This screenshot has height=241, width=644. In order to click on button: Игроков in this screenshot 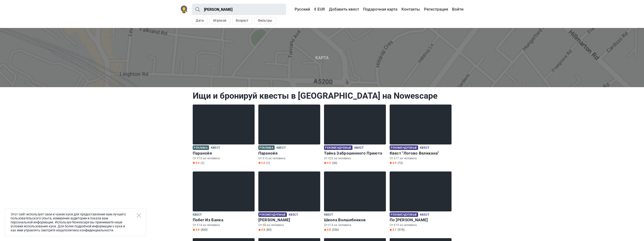, I will do `click(220, 21)`.